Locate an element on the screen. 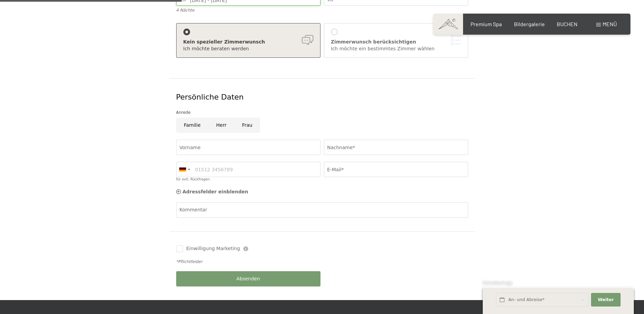  div: Persönliche Daten is located at coordinates (322, 97).